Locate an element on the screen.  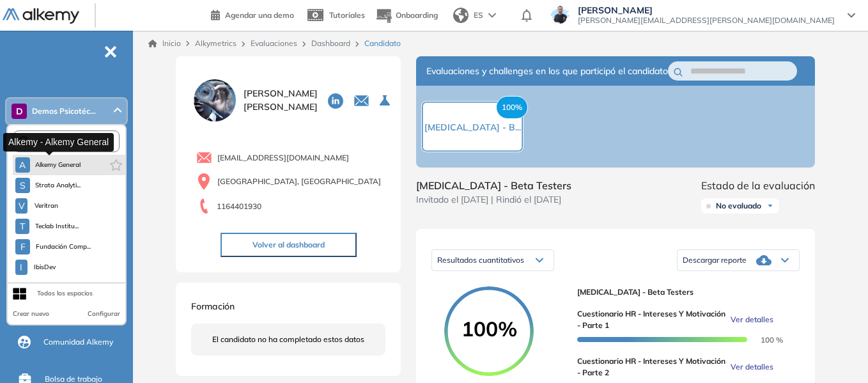
span: Veritran is located at coordinates (46, 206).